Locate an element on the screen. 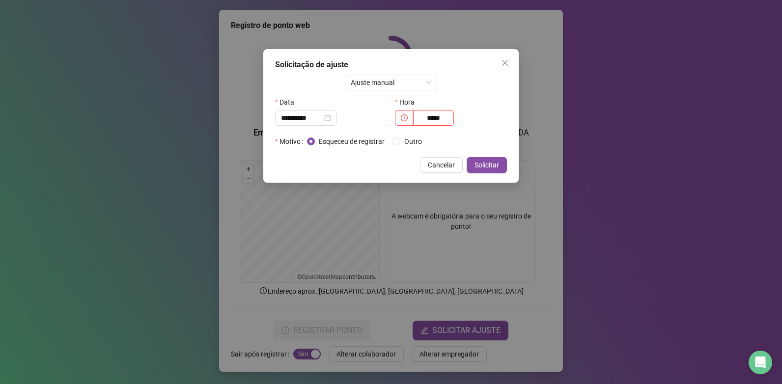 Image resolution: width=782 pixels, height=384 pixels. span: Outro is located at coordinates (413, 141).